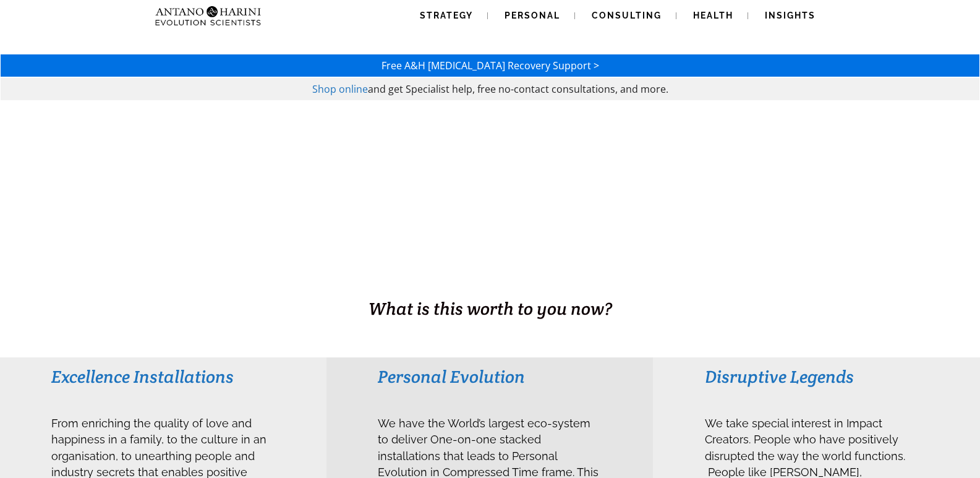  Describe the element at coordinates (518, 89) in the screenshot. I see `span: and get Specialist help, free no-contact consultations, and more.` at that location.